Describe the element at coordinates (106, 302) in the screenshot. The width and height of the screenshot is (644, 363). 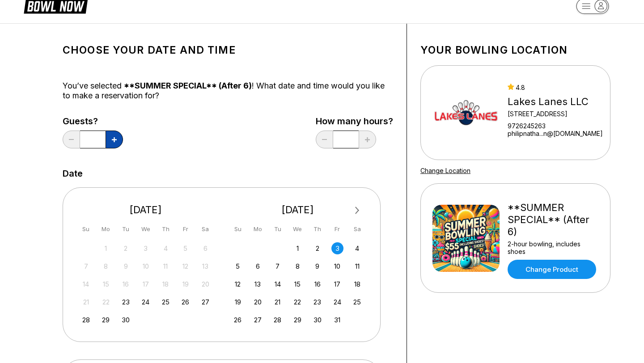
I see `div: Not available Monday, September 22nd, 2025` at that location.